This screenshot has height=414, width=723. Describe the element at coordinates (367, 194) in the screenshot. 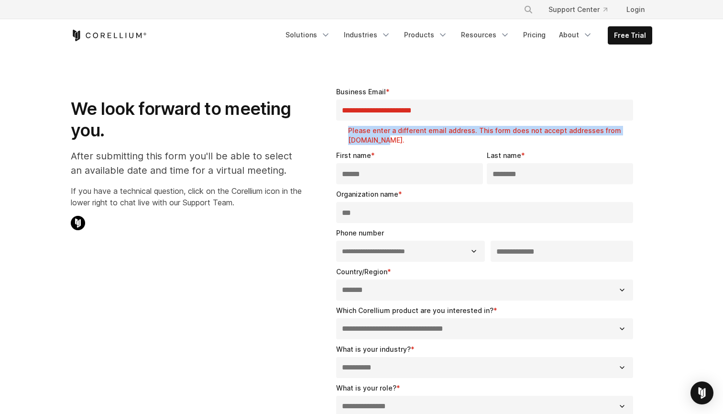

I see `span: Organization name` at that location.